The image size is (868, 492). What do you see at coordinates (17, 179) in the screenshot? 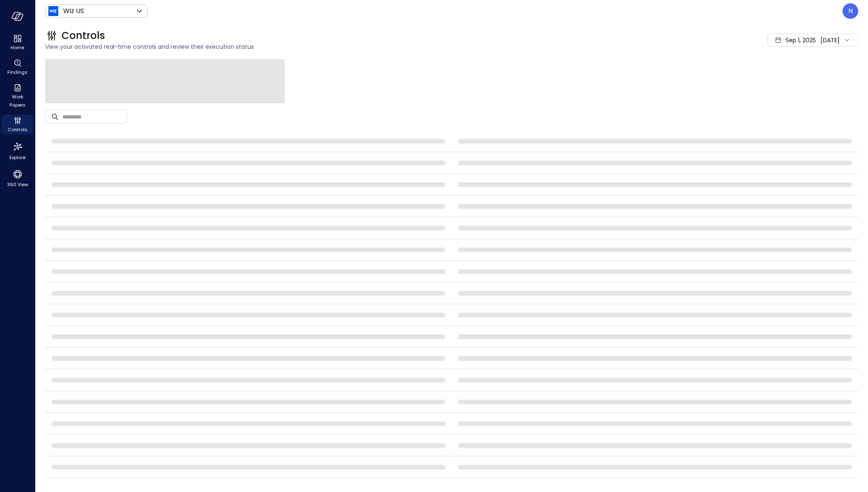
I see `div: 360 View` at bounding box center [17, 179].